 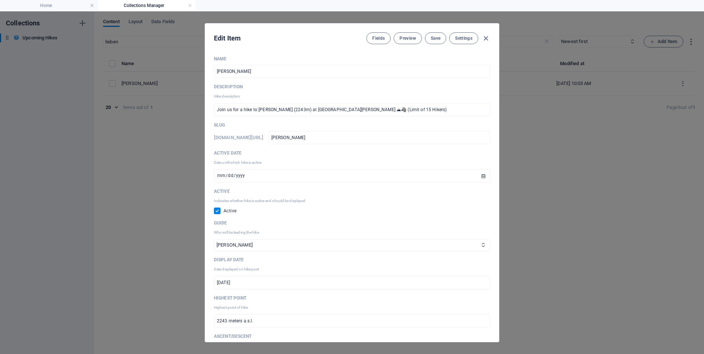 What do you see at coordinates (352, 192) in the screenshot?
I see `p: Active` at bounding box center [352, 192].